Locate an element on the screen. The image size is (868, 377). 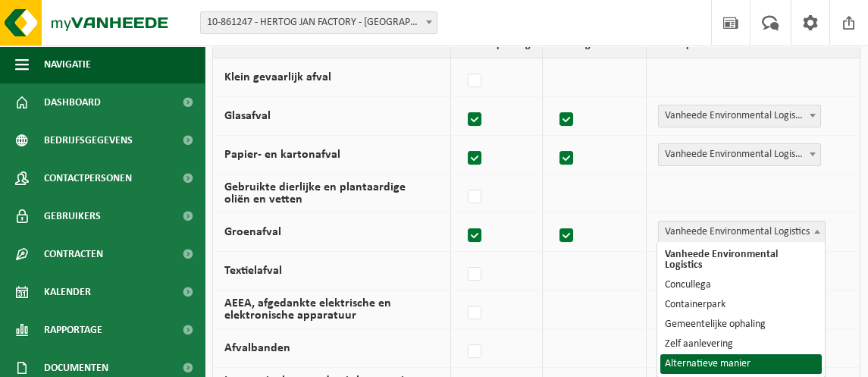
li: Concullega is located at coordinates (741, 286).